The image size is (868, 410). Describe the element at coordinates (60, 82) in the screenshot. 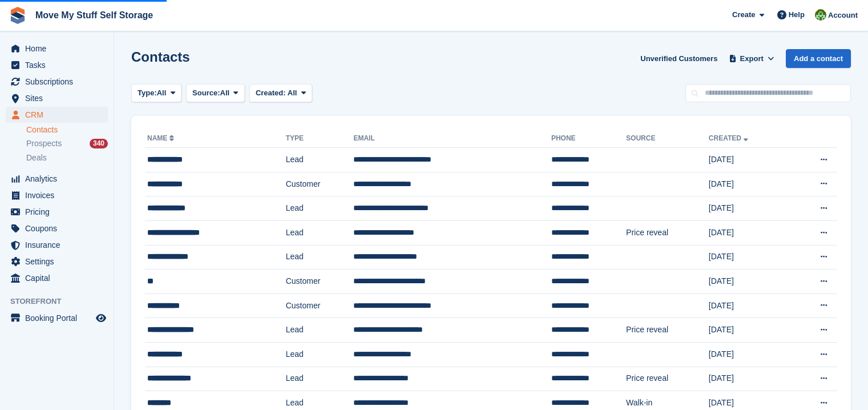

I see `span: Subscriptions` at that location.